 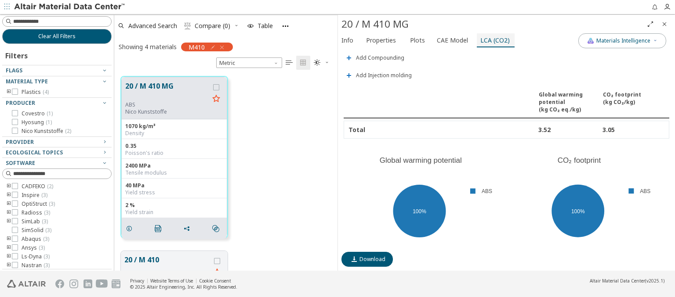 I want to click on span: Radioss, so click(x=36, y=213).